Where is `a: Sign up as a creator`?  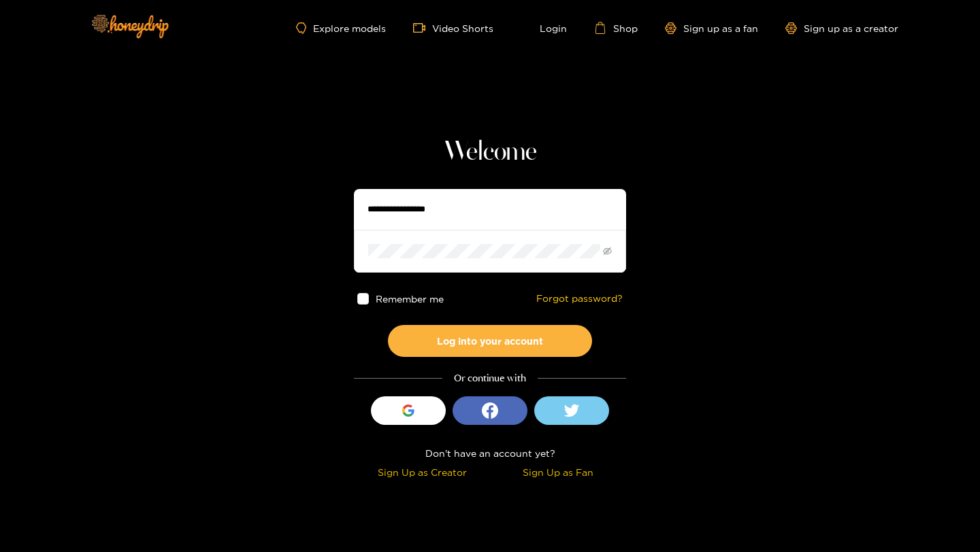
a: Sign up as a creator is located at coordinates (842, 28).